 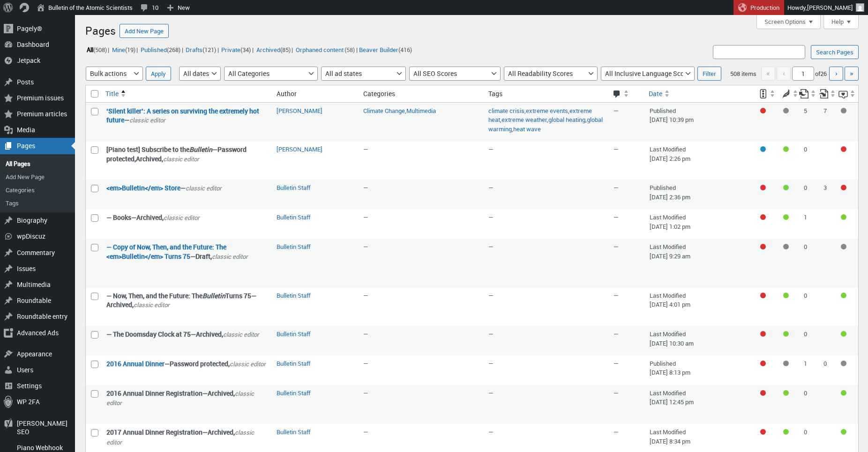 I want to click on a: Comments Sort ascending., so click(x=626, y=94).